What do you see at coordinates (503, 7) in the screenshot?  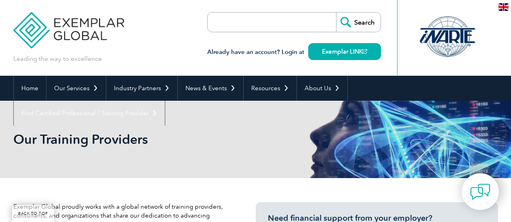 I see `img: en` at bounding box center [503, 7].